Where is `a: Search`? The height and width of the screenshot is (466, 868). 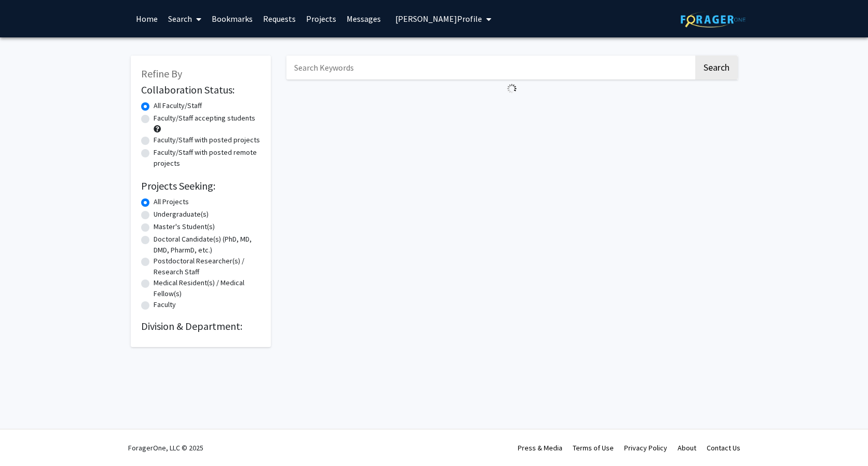
a: Search is located at coordinates (185, 19).